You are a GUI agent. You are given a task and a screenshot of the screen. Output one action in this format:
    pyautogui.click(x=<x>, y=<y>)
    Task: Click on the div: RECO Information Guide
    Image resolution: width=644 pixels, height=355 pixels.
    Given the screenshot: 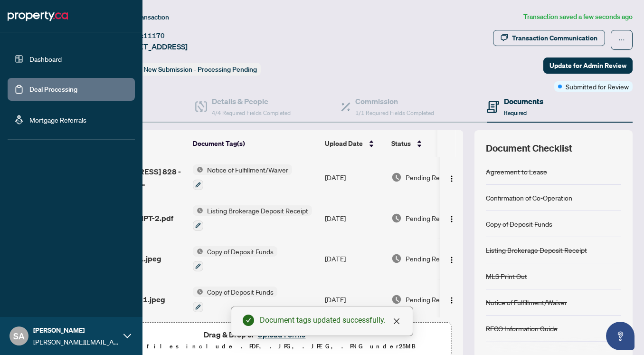 What is the action you would take?
    pyautogui.click(x=521, y=328)
    